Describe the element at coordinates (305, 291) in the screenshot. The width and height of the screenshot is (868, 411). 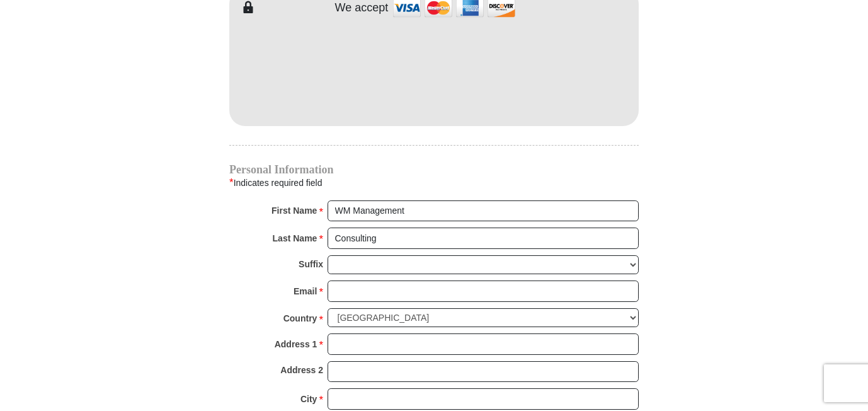
I see `strong: Email` at that location.